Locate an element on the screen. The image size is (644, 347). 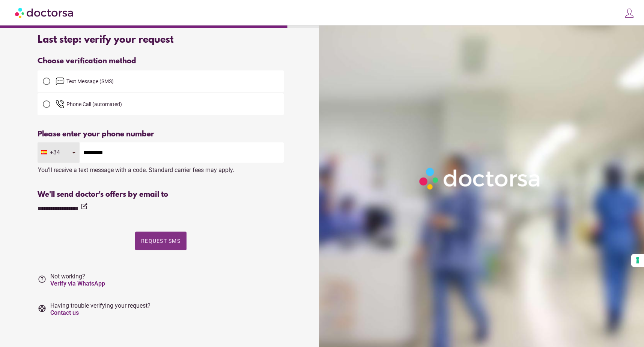
img: icons8-customer-100.png is located at coordinates (629, 13).